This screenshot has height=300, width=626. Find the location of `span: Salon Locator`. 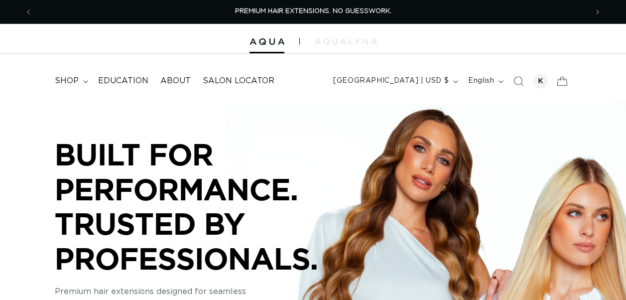

span: Salon Locator is located at coordinates (238, 81).